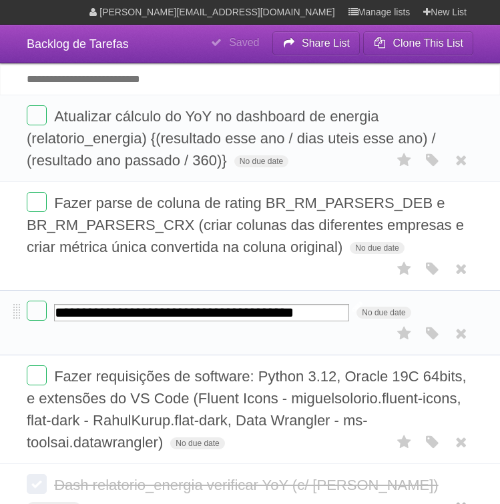 This screenshot has height=504, width=500. Describe the element at coordinates (231, 138) in the screenshot. I see `span: Atualizar cálculo do YoY no dashboard de energia (relatorio_energia) {(resultado esse ano / dias ...` at that location.